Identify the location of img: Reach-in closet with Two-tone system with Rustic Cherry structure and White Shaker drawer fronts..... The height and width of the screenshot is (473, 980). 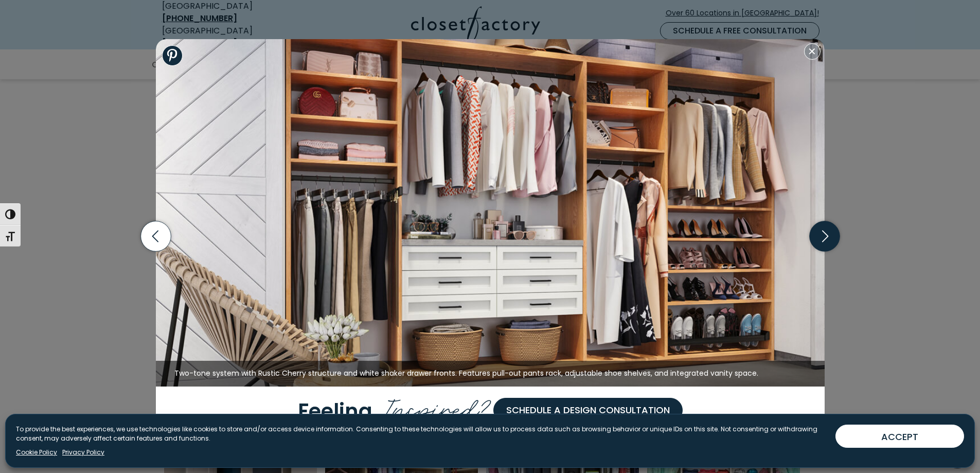
(490, 212).